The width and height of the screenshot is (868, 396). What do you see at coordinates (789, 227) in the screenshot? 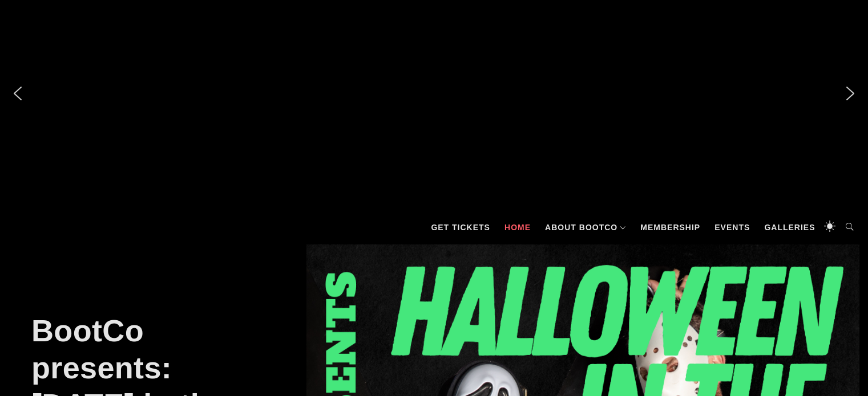
I see `a: Galleries` at bounding box center [789, 227].